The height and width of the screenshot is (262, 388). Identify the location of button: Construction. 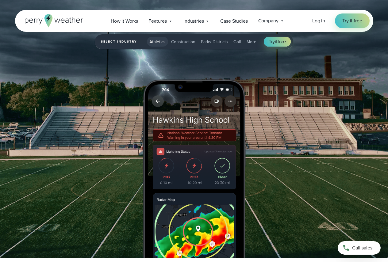
(183, 42).